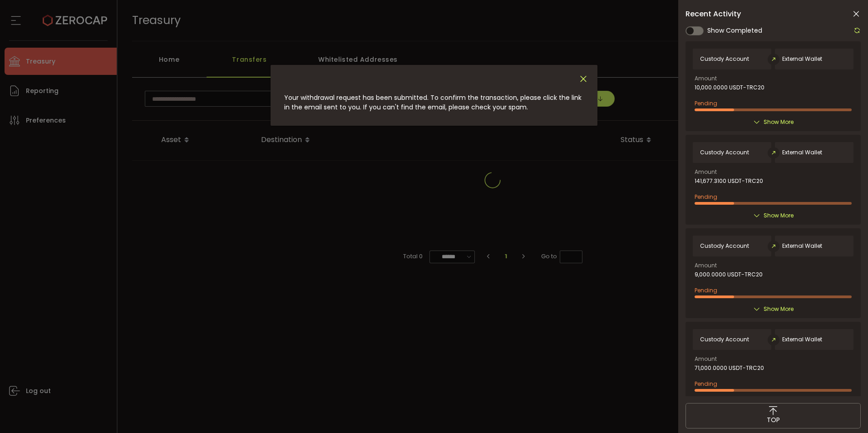 The width and height of the screenshot is (868, 433). What do you see at coordinates (583, 79) in the screenshot?
I see `button: Close` at bounding box center [583, 79].